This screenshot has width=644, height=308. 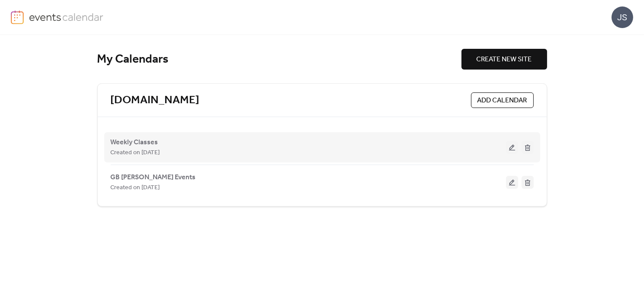 What do you see at coordinates (504, 59) in the screenshot?
I see `button: CREATE NEW SITE` at bounding box center [504, 59].